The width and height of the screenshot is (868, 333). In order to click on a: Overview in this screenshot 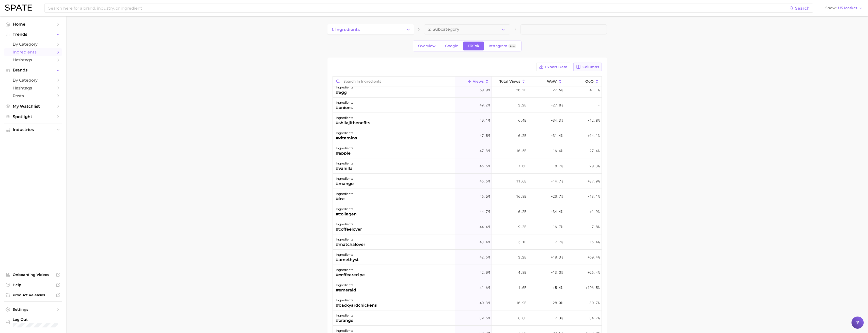, I will do `click(427, 46)`.